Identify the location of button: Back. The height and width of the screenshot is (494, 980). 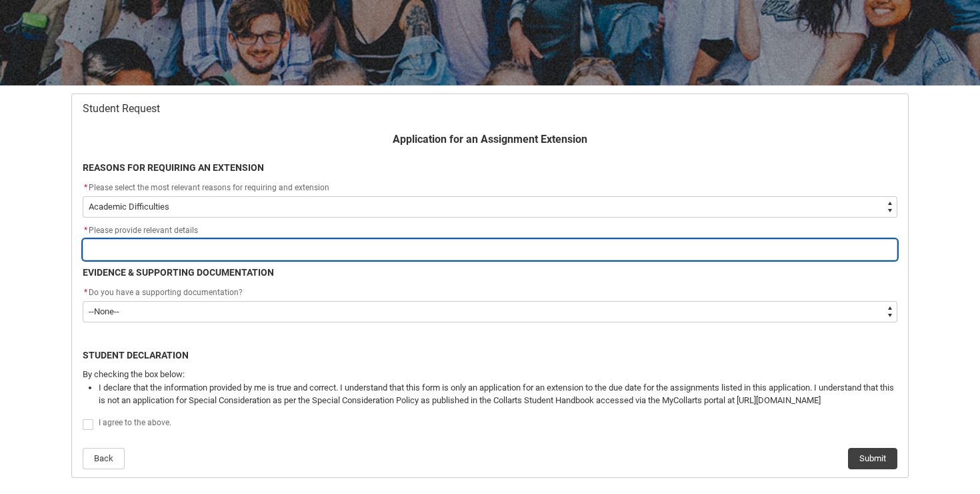
(103, 458).